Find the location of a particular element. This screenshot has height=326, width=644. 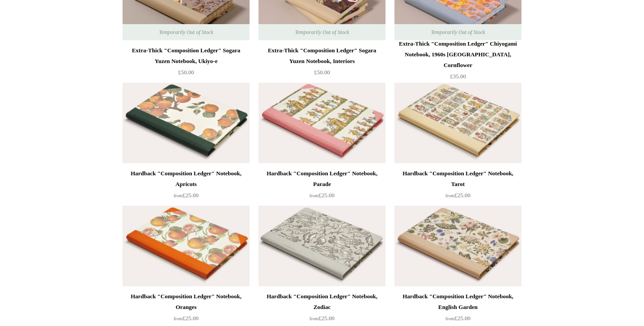

a: Hardback "Composition Ledger" Notebook, Zodiac Hardback "Composition Ledger" Notebook, Zodiac is located at coordinates (322, 246).